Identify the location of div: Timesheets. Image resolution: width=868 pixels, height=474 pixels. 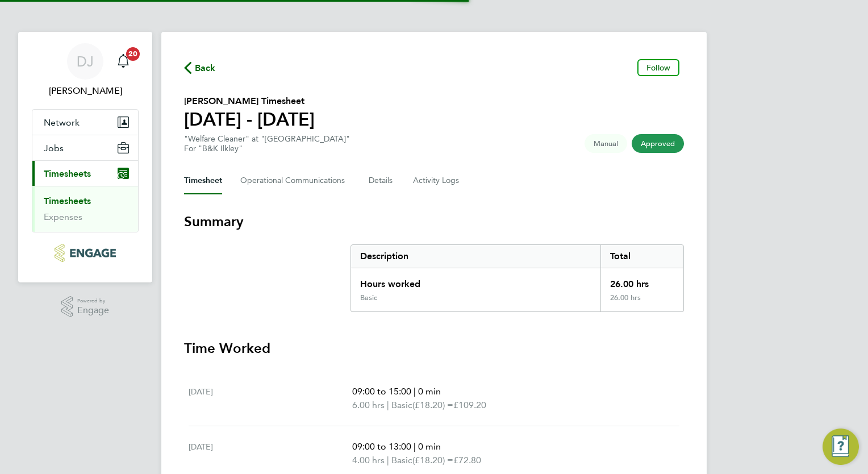
(85, 209).